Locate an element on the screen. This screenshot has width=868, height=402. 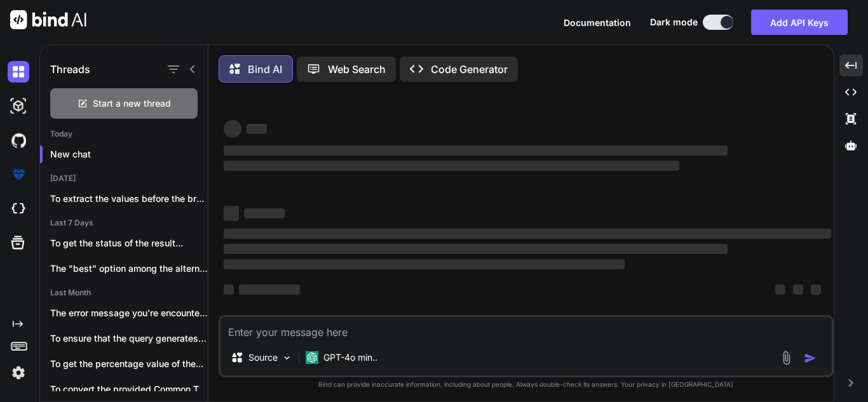
button: Add API Keys is located at coordinates (799, 22).